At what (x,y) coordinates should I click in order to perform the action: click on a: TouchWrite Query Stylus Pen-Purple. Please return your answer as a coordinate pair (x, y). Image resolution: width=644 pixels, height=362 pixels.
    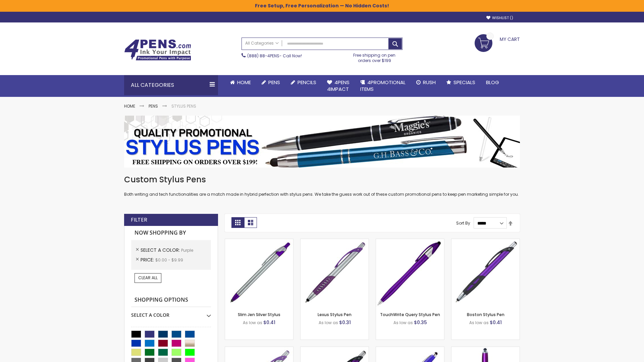
    Looking at the image, I should click on (410, 242).